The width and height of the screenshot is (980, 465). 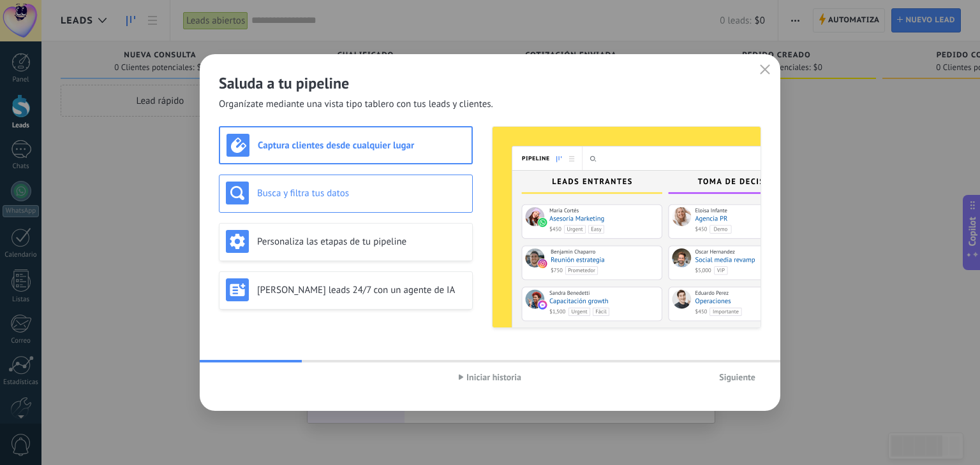 What do you see at coordinates (362, 145) in the screenshot?
I see `h3: Captura clientes desde cualquier lugar` at bounding box center [362, 145].